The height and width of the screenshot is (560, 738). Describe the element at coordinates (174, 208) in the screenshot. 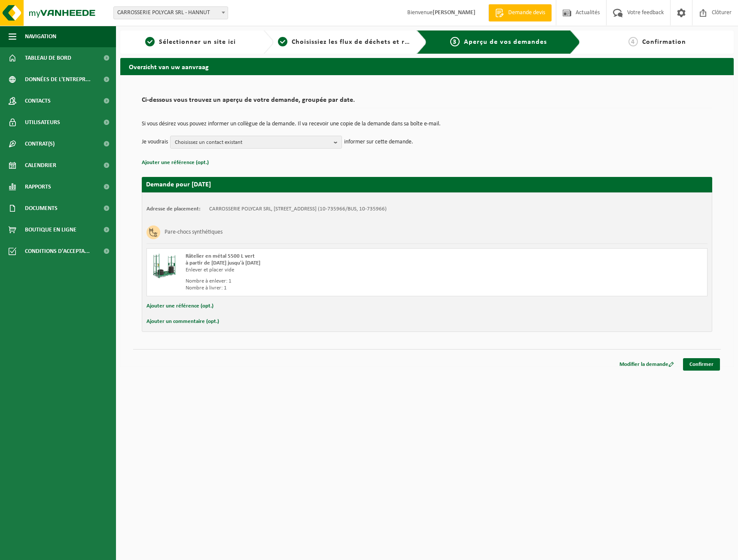

I see `strong: Adresse de placement:` at that location.